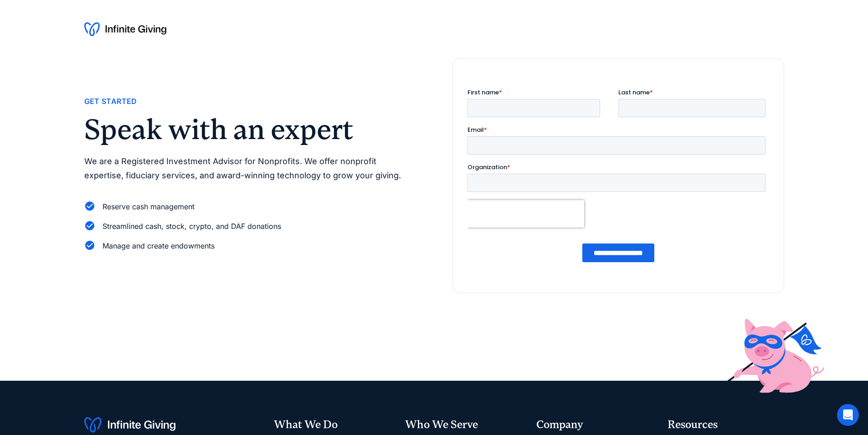  Describe the element at coordinates (192, 226) in the screenshot. I see `div: Streamlined cash, stock, crypto, and DAF donations` at that location.